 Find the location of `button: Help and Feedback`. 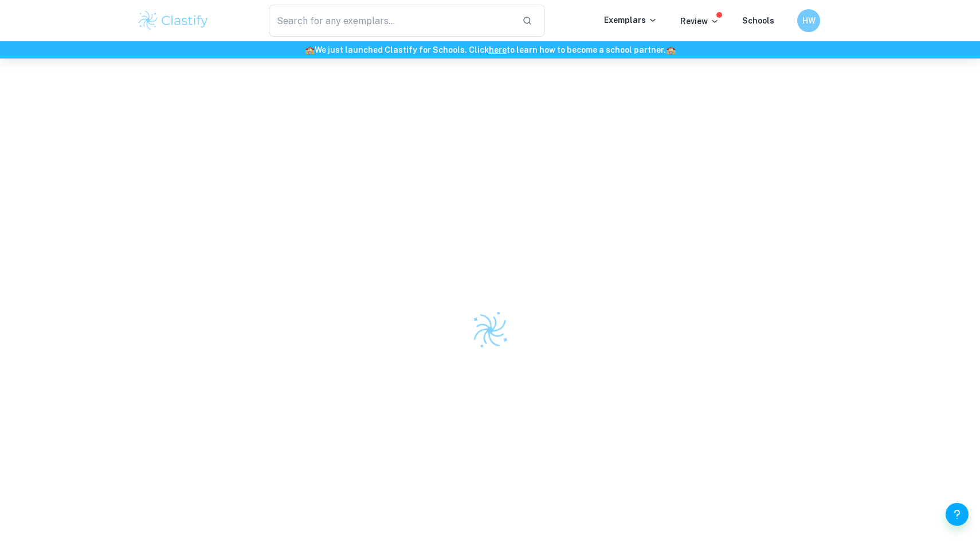

button: Help and Feedback is located at coordinates (957, 515).